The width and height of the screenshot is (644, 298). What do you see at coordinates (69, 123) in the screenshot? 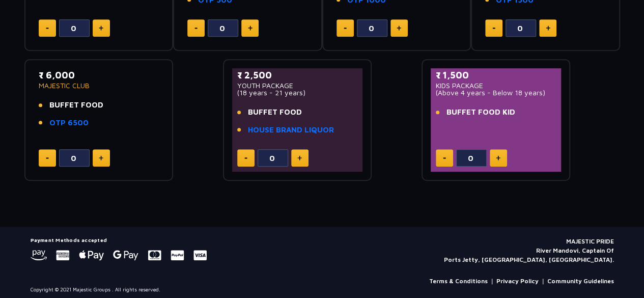
I see `a: OTP 6500` at bounding box center [69, 123].